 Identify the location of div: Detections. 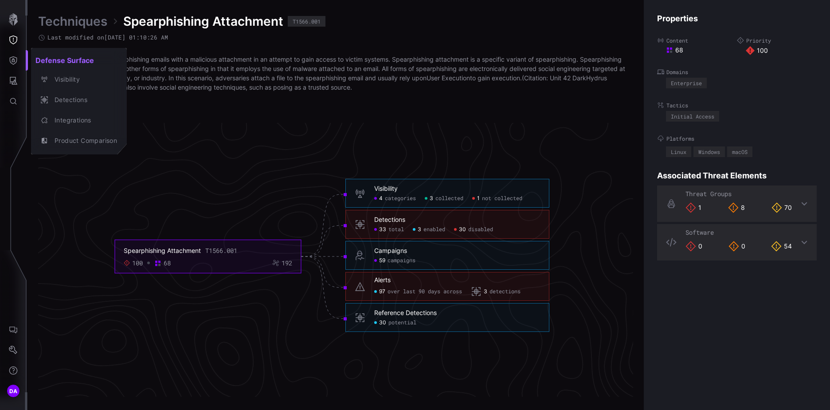
(83, 100).